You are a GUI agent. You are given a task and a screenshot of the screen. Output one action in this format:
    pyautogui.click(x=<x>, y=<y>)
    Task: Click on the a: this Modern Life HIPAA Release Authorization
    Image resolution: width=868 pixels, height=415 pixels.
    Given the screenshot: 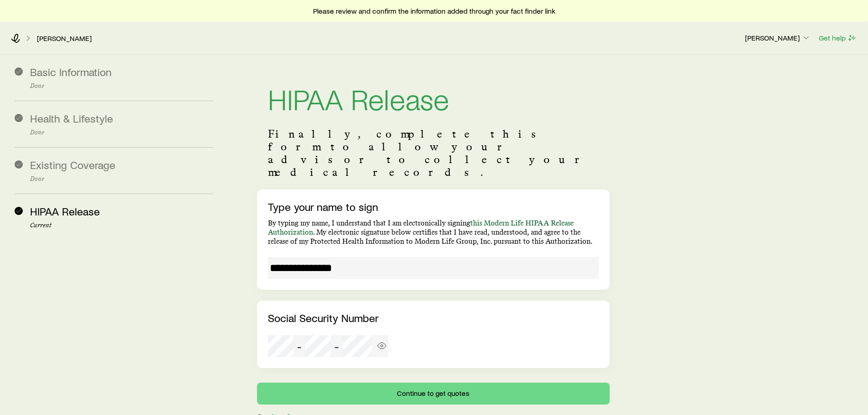 What is the action you would take?
    pyautogui.click(x=421, y=228)
    